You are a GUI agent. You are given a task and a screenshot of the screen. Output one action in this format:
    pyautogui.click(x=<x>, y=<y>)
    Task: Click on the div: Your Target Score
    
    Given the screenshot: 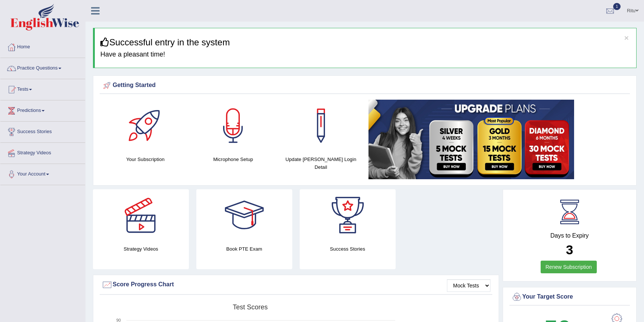 What is the action you would take?
    pyautogui.click(x=570, y=297)
    